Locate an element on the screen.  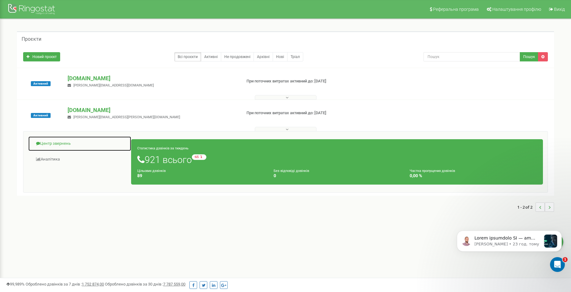
h5: Проєкти is located at coordinates (31, 39).